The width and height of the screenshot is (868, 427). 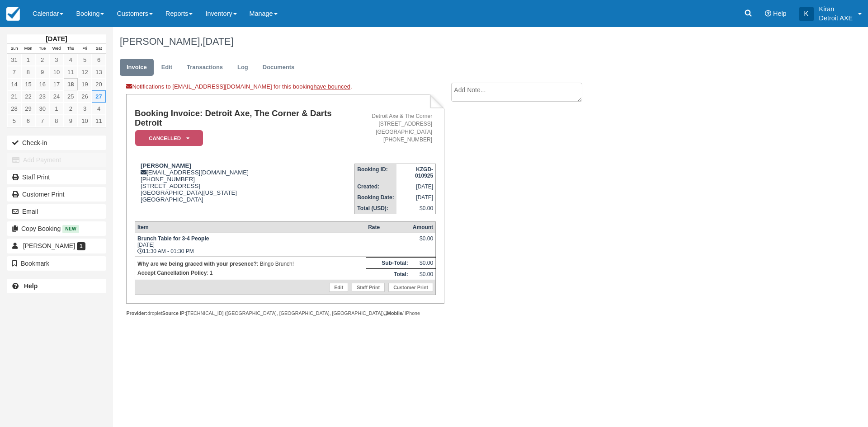 I want to click on a: 10, so click(x=56, y=72).